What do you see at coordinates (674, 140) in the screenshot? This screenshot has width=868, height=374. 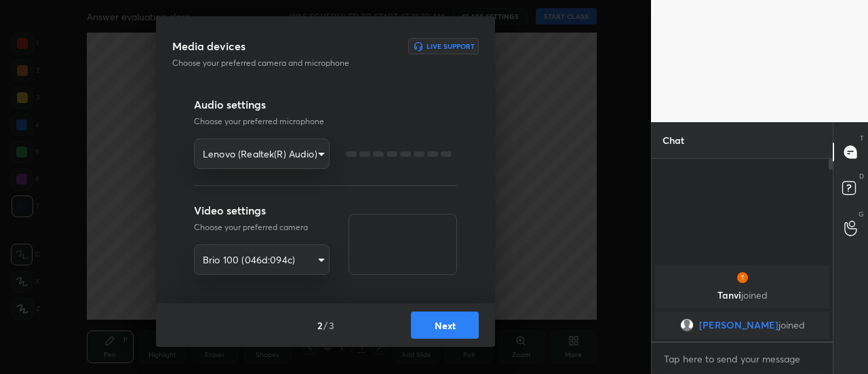 I see `p: Chat` at bounding box center [674, 140].